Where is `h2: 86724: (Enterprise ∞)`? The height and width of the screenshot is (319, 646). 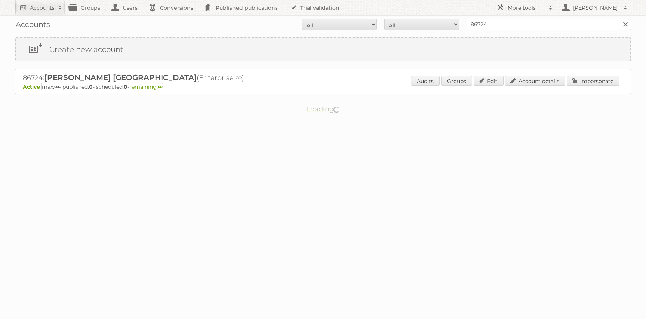
h2: 86724: (Enterprise ∞) is located at coordinates (154, 78).